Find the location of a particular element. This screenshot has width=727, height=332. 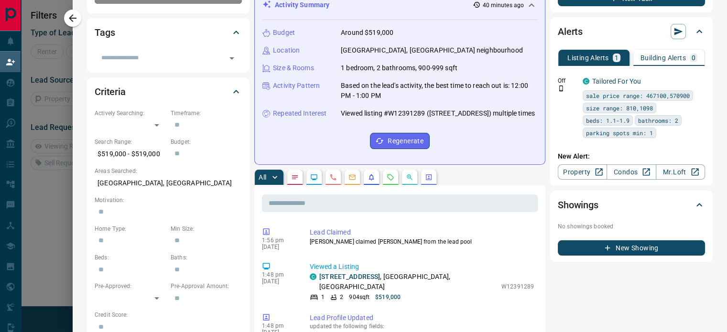

div: Tags is located at coordinates (168, 32).